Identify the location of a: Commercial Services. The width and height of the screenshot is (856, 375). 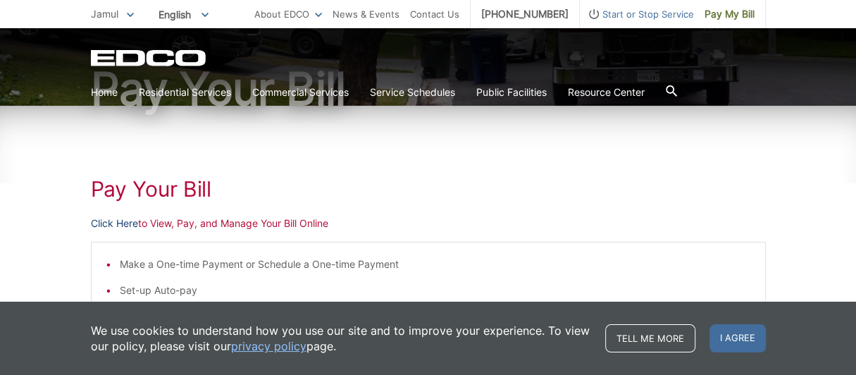
(300, 92).